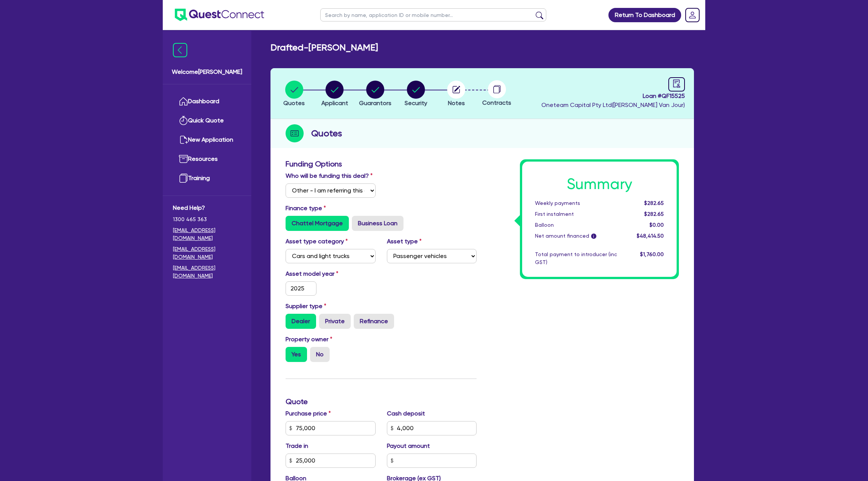 This screenshot has width=868, height=481. I want to click on label: Purchase price, so click(308, 413).